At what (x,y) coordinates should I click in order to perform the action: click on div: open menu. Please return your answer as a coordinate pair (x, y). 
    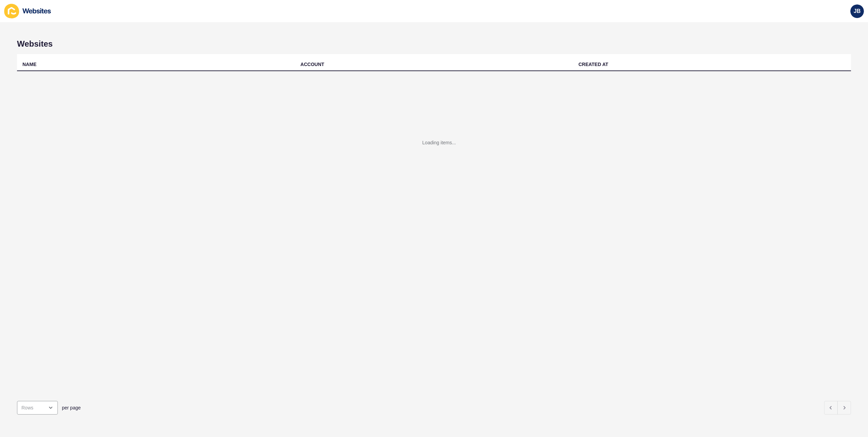
    Looking at the image, I should click on (37, 408).